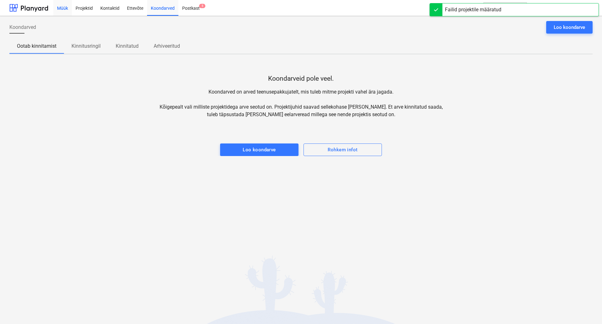  What do you see at coordinates (301, 103) in the screenshot?
I see `p: Koondarved on arved teenusepakkujatelt, mis tuleb mitme projekti vahel ära jagada. Kõigepealt val...` at bounding box center [301, 103].